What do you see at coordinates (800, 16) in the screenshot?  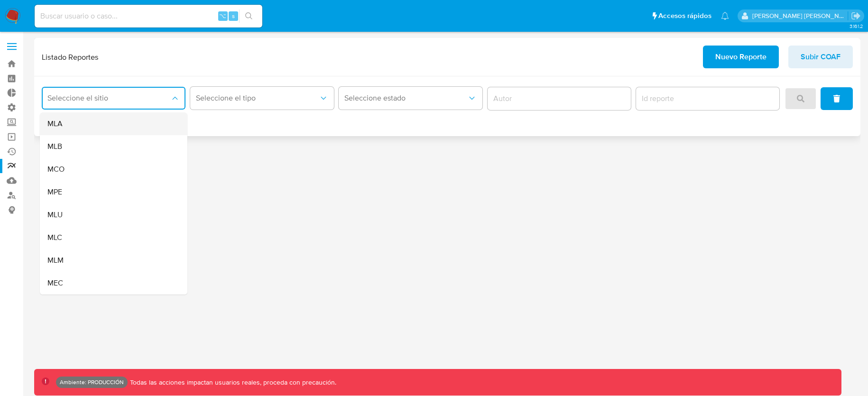 I see `p: jarvi.zambrano@mercadolibre.com.co` at bounding box center [800, 16].